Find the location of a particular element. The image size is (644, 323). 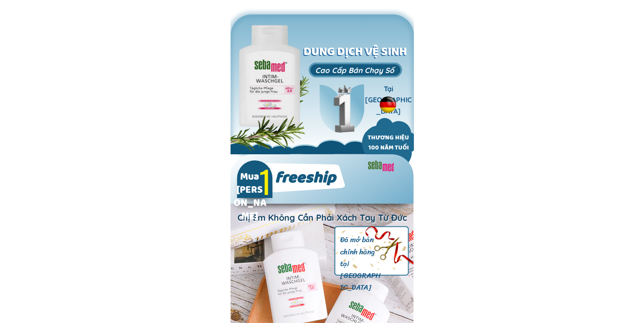

h2: THƯƠNG HIỆU 100 NĂM TUỔI is located at coordinates (388, 144).